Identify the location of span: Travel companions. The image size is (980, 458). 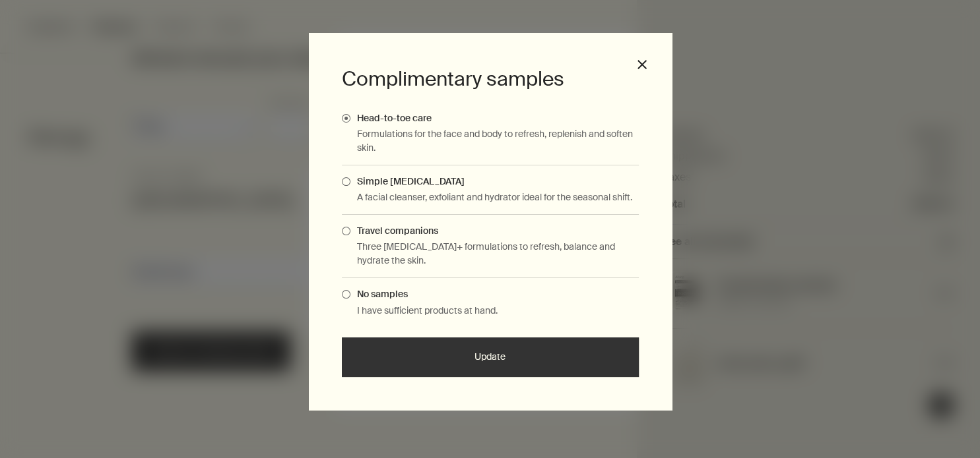
(394, 231).